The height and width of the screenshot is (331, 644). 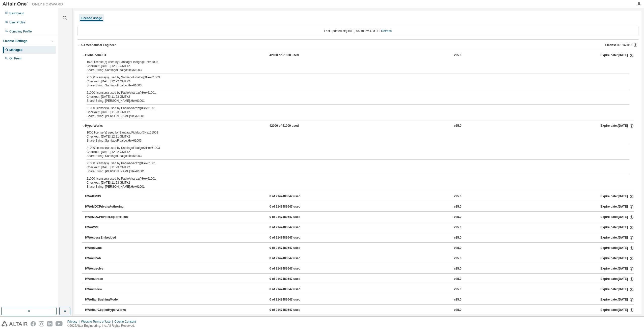 I want to click on div: HWAMDCPrivateAuthoring, so click(x=108, y=207).